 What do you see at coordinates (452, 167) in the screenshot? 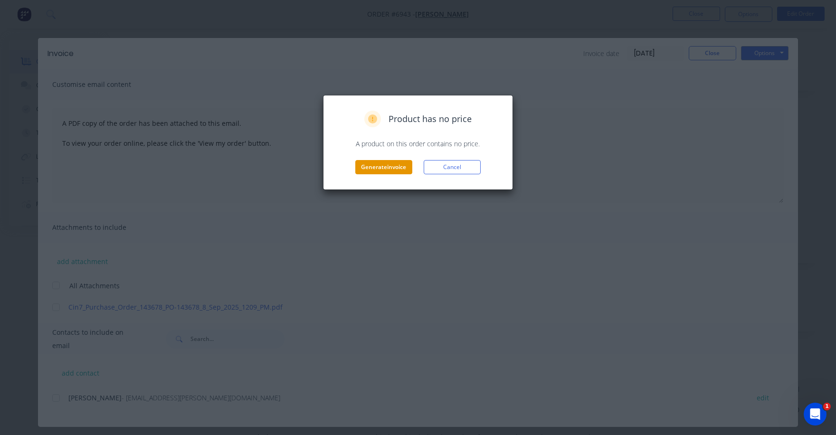
I see `button: Cancel` at bounding box center [452, 167].